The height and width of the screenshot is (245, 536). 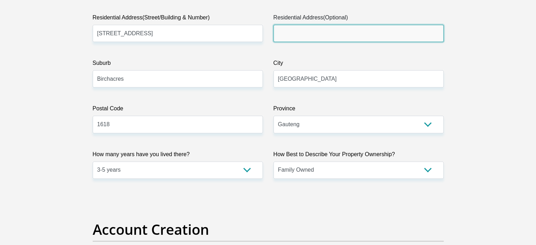 What do you see at coordinates (178, 156) in the screenshot?
I see `label: How many years have you lived there?` at bounding box center [178, 156].